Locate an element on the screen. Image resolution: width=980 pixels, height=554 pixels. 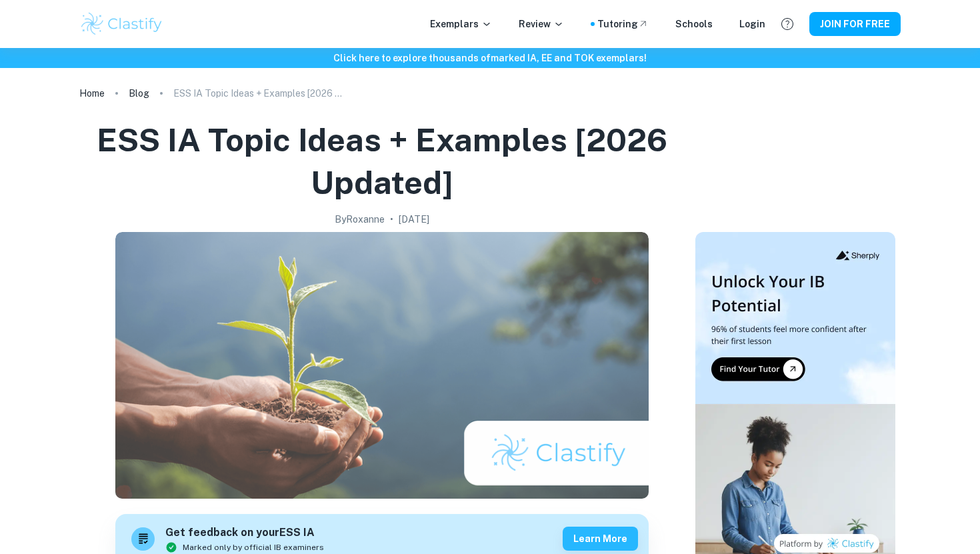
p: ESS IA Topic Ideas + Examples [2026 updated] is located at coordinates (260, 93).